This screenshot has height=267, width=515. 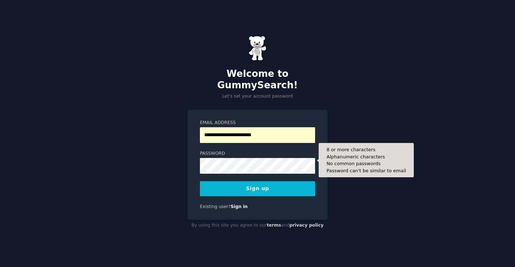 What do you see at coordinates (239, 207) in the screenshot?
I see `a: Sign in` at bounding box center [239, 207].